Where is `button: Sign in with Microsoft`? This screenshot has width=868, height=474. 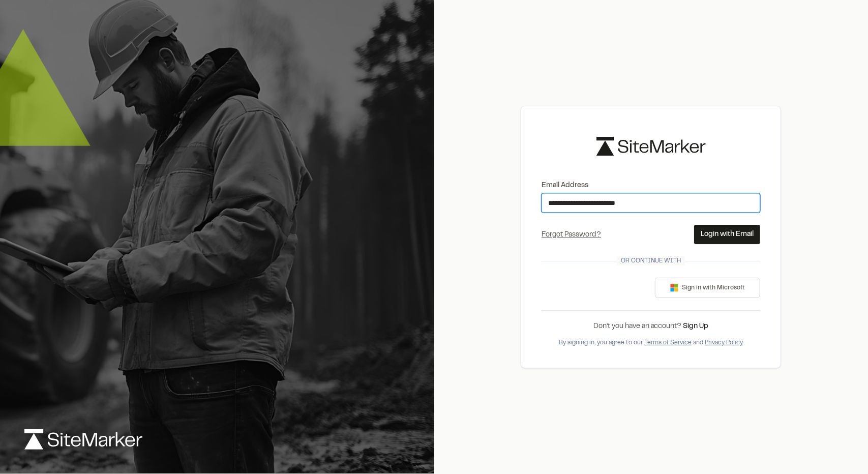
button: Sign in with Microsoft is located at coordinates (707, 288).